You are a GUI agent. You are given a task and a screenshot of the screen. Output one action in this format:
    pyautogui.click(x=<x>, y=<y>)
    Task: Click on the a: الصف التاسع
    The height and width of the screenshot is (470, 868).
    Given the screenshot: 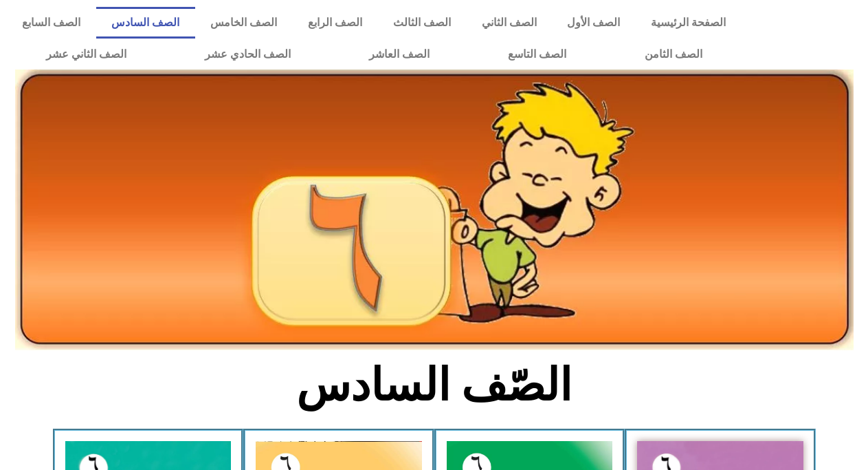 What is the action you would take?
    pyautogui.click(x=537, y=55)
    